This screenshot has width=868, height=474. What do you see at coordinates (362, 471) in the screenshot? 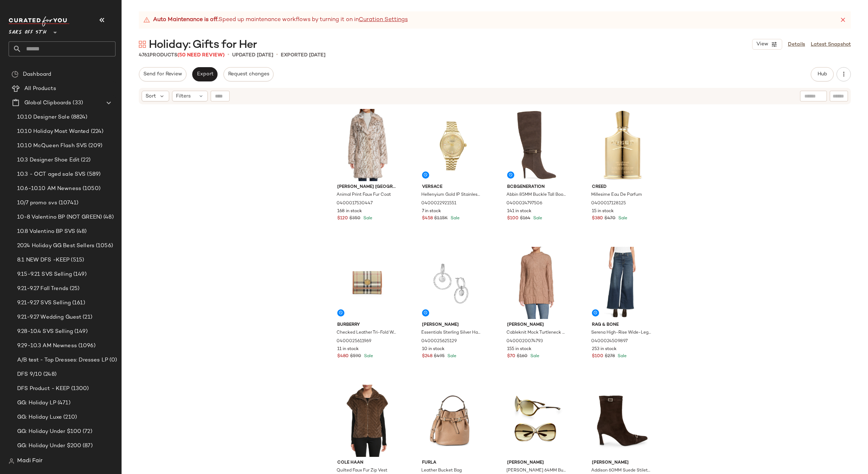
I see `span: Quilted Faux Fur Zip Vest` at bounding box center [362, 471].